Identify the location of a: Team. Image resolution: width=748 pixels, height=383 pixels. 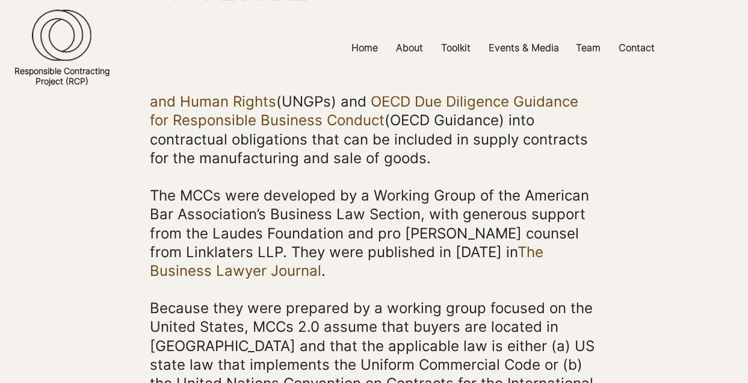
(588, 48).